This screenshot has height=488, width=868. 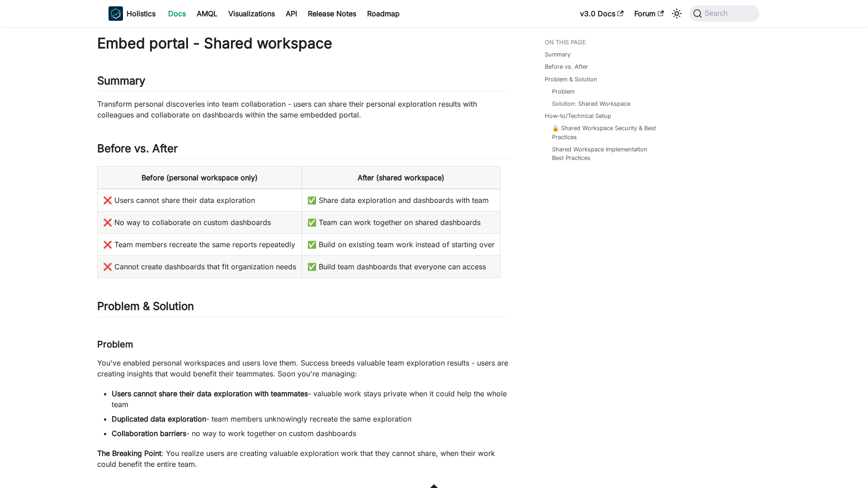 What do you see at coordinates (303, 83) in the screenshot?
I see `h2: Summary` at bounding box center [303, 83].